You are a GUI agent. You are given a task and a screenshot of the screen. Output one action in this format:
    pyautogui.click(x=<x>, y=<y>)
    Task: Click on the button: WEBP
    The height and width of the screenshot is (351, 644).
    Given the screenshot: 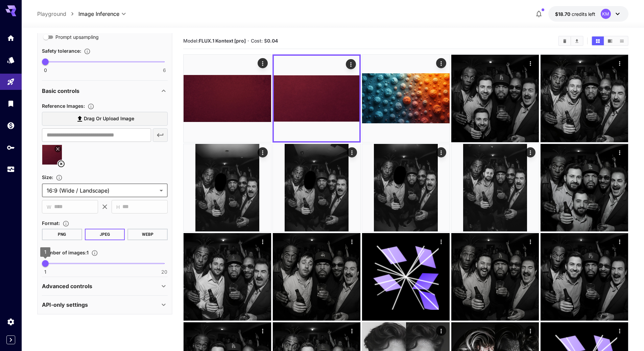 What is the action you would take?
    pyautogui.click(x=147, y=234)
    